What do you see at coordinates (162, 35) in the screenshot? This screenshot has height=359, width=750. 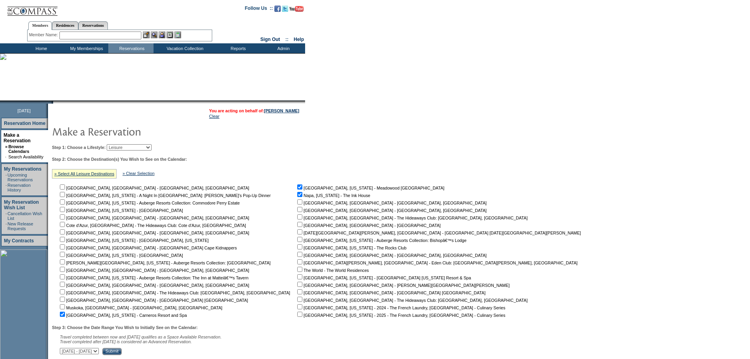 I see `img: Impersonate` at bounding box center [162, 35].